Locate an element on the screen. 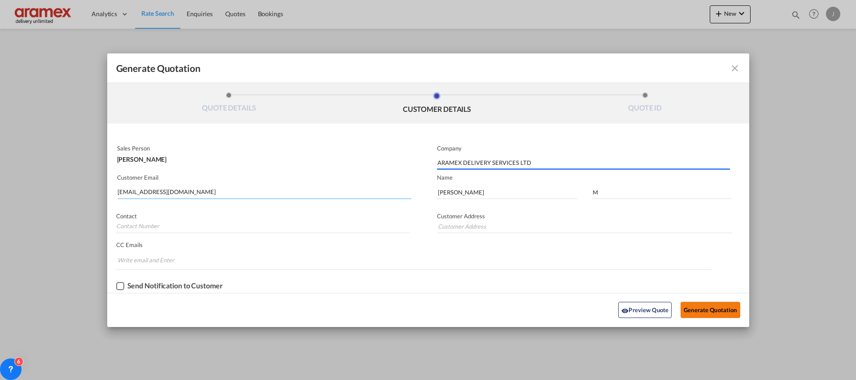 The image size is (856, 380). input: Contact Number is located at coordinates (263, 226).